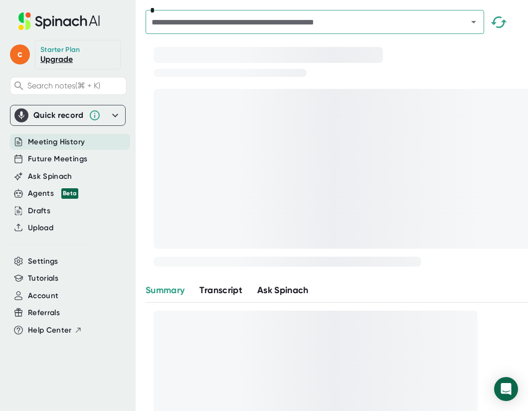 This screenshot has width=528, height=411. Describe the element at coordinates (474, 22) in the screenshot. I see `button: Open` at that location.